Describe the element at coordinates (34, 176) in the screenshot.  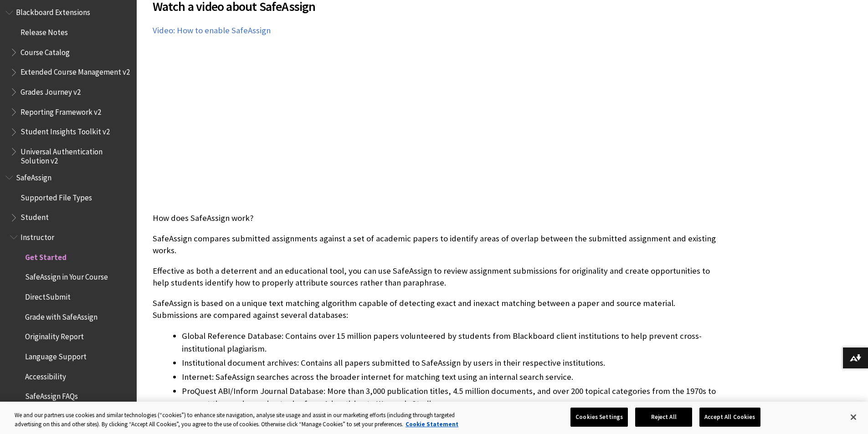
I see `span: SafeAssign` at that location.